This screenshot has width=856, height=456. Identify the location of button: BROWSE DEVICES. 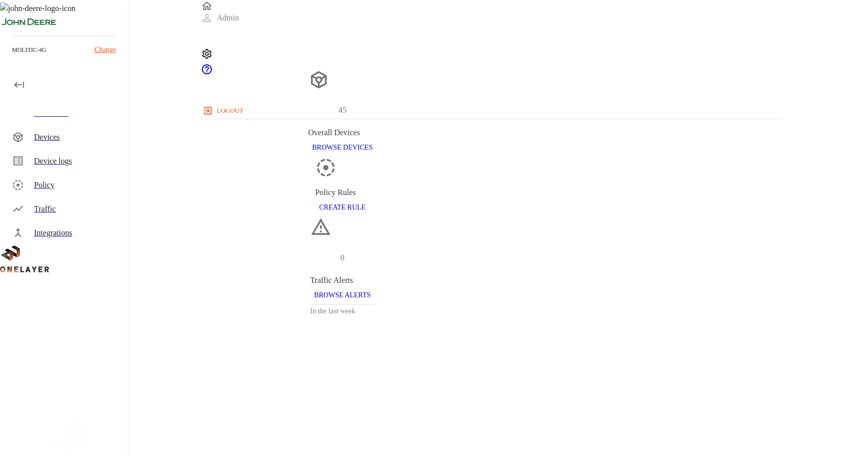
(342, 148).